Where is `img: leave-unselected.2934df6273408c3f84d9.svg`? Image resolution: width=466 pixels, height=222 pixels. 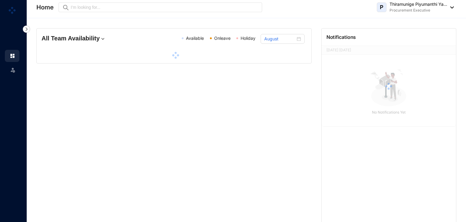
img: leave-unselected.2934df6273408c3f84d9.svg is located at coordinates (13, 70).